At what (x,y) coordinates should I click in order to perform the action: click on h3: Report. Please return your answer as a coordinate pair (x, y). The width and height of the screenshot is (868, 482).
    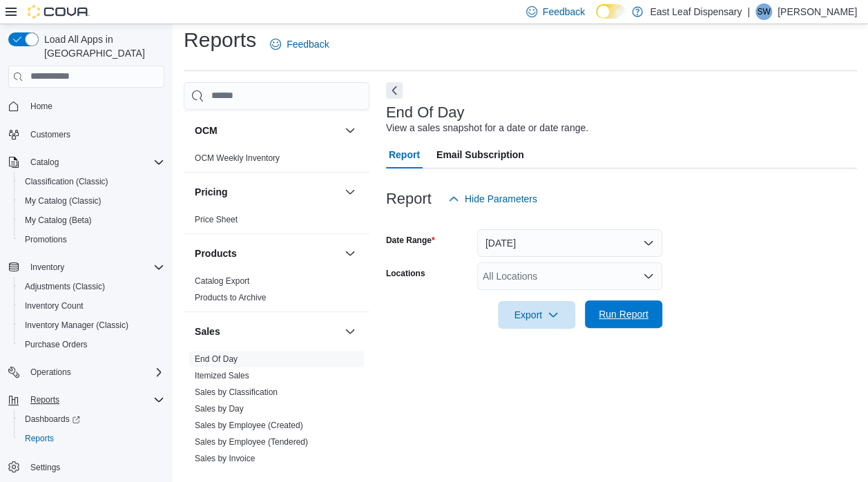
    Looking at the image, I should click on (409, 199).